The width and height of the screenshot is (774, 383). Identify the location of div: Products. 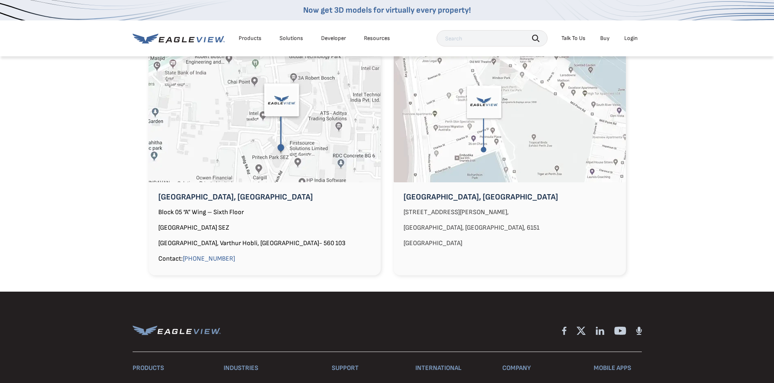
(250, 38).